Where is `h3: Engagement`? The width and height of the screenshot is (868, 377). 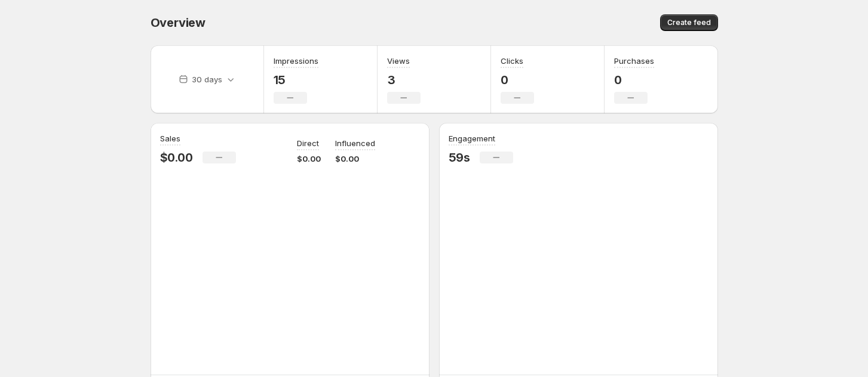 h3: Engagement is located at coordinates (472, 138).